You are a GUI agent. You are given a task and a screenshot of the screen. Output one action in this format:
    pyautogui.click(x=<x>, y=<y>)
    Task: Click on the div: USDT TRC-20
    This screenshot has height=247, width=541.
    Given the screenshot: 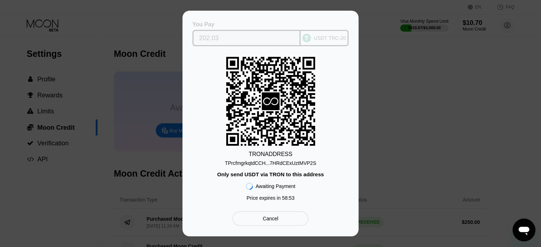 What is the action you would take?
    pyautogui.click(x=330, y=38)
    